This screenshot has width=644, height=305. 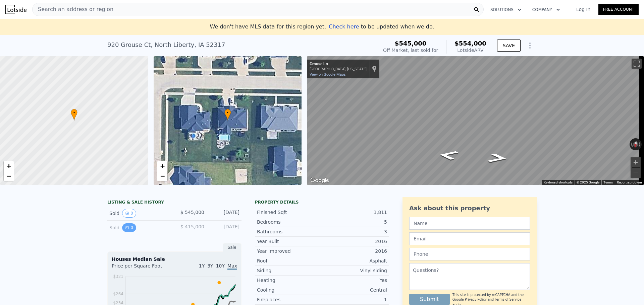 What do you see at coordinates (475, 121) in the screenshot?
I see `div: Map` at bounding box center [475, 121].